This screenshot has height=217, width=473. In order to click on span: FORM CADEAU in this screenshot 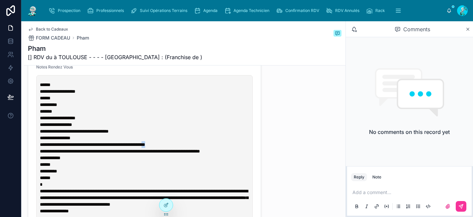, I will do `click(53, 38)`.